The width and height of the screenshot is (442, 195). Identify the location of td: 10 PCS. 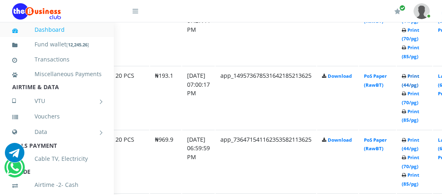
(130, 34).